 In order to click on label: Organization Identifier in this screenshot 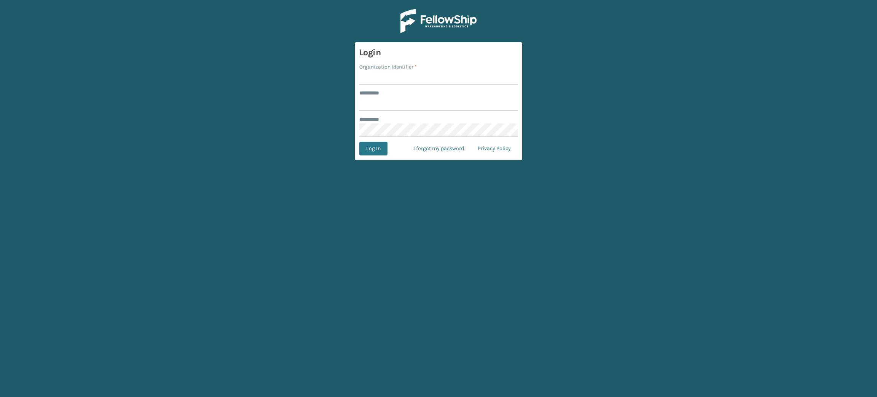, I will do `click(388, 67)`.